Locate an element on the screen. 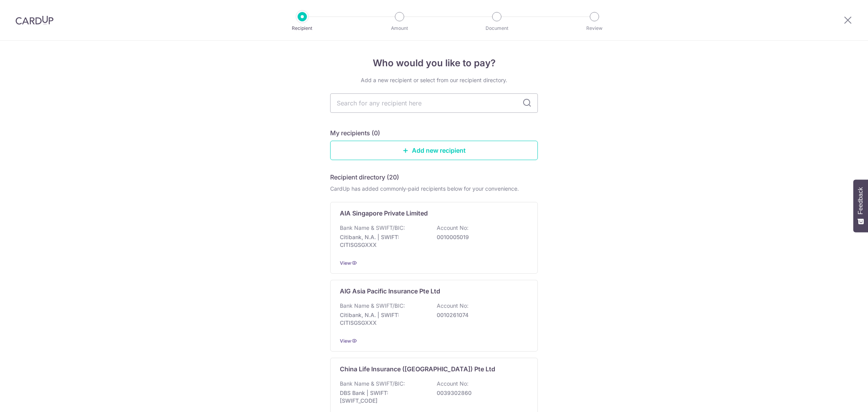 The height and width of the screenshot is (412, 868). div: CardUp has added commonly-paid recipients below for your convenience. is located at coordinates (434, 188).